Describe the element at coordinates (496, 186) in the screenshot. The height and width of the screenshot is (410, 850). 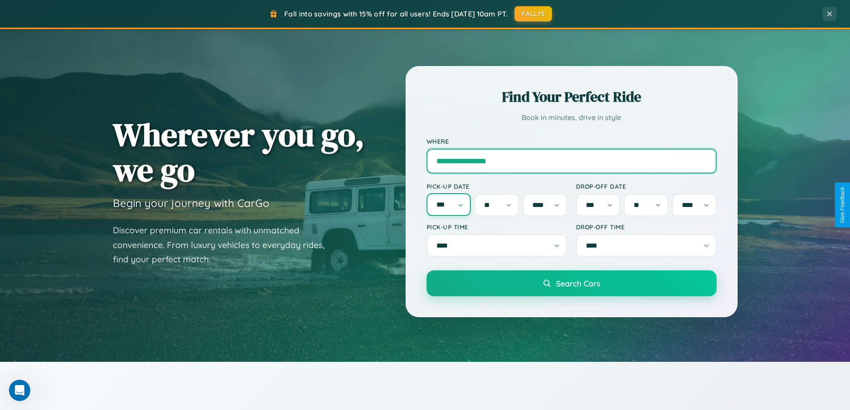
I see `label: Pick-up Date` at that location.